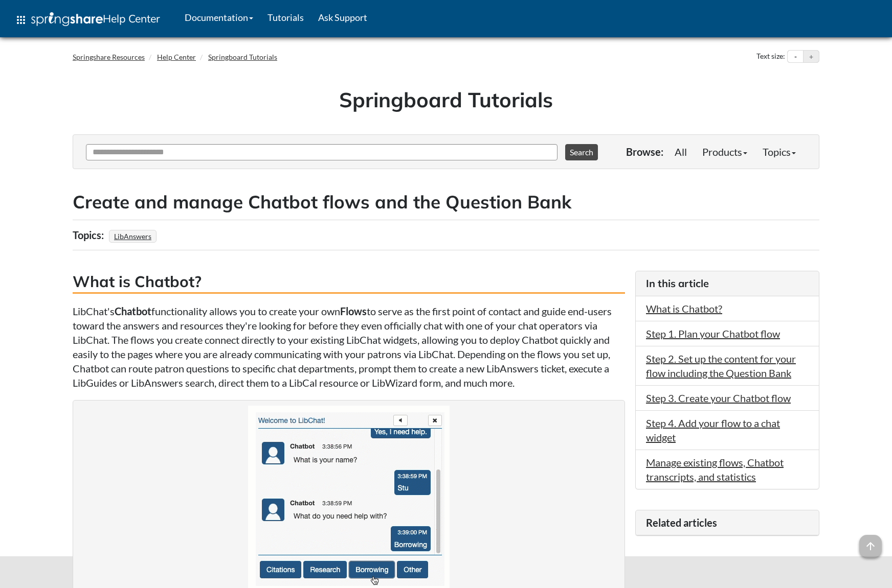 The image size is (892, 588). I want to click on a: Documentation, so click(219, 18).